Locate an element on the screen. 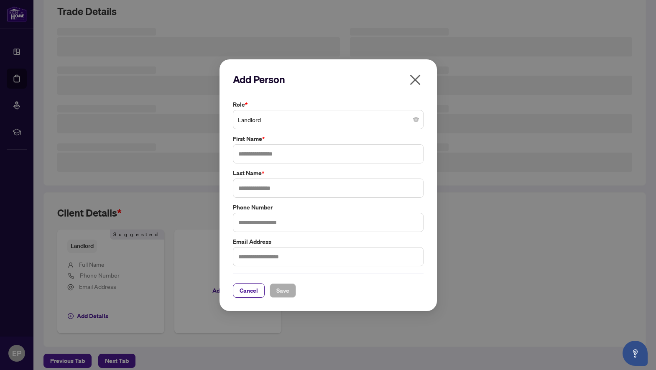 Image resolution: width=656 pixels, height=370 pixels. label: Email Address is located at coordinates (328, 241).